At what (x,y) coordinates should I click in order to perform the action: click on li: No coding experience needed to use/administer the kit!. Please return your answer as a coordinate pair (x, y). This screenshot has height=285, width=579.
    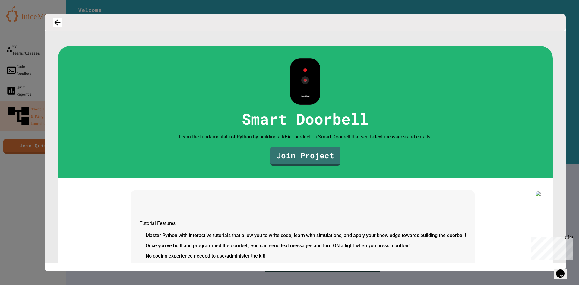
    Looking at the image, I should click on (306, 256).